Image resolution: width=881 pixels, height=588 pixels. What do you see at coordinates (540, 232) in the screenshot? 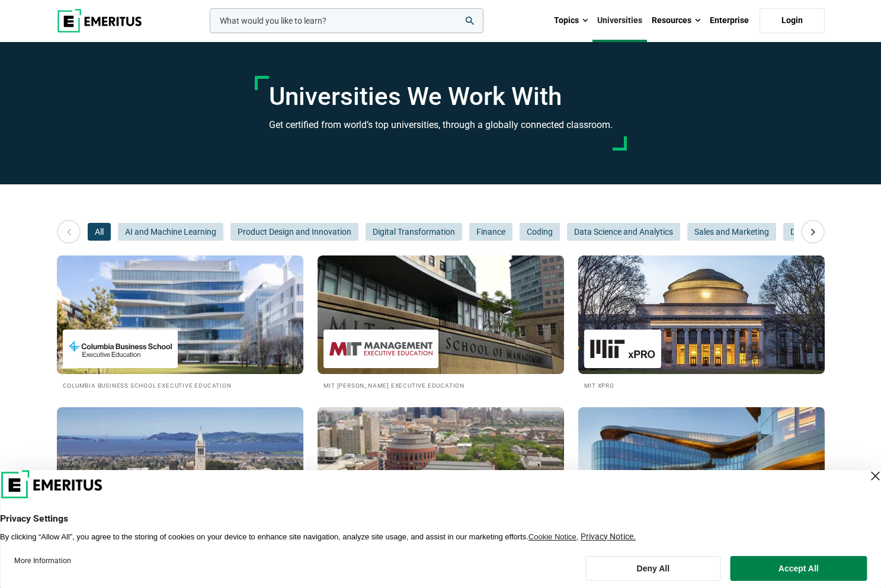
I see `button: Coding` at bounding box center [540, 232].